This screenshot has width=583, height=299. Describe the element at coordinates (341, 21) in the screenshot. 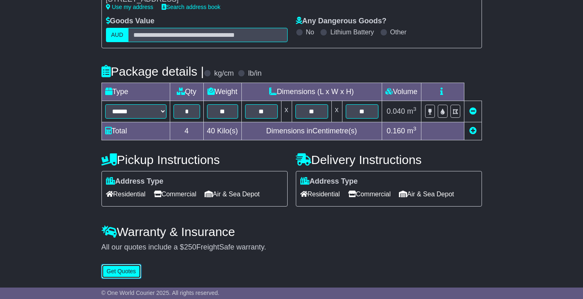

I see `label: Any Dangerous Goods?` at that location.